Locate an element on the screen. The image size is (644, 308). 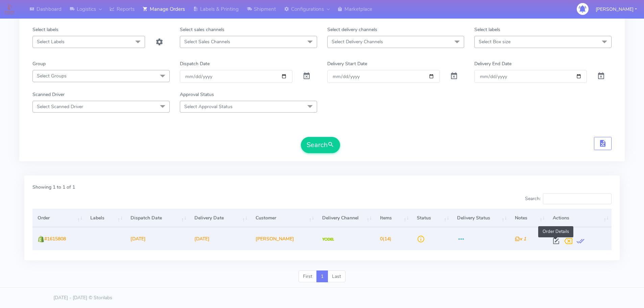
label: Dispatch Date is located at coordinates (195, 64).